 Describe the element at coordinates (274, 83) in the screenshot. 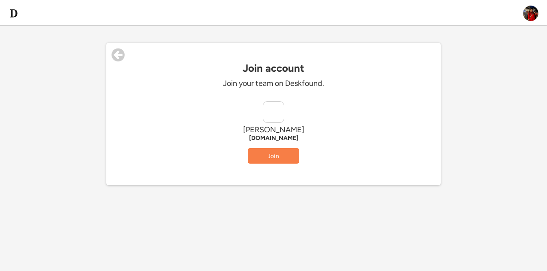

I see `div: Join your team on Deskfound.` at that location.